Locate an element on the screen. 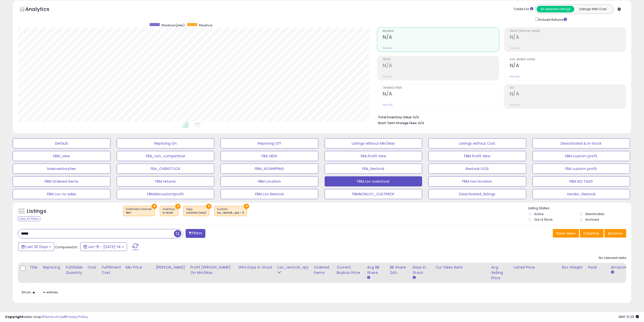 The height and width of the screenshot is (322, 644). button: FBM_NOSHIPPING is located at coordinates (269, 169).